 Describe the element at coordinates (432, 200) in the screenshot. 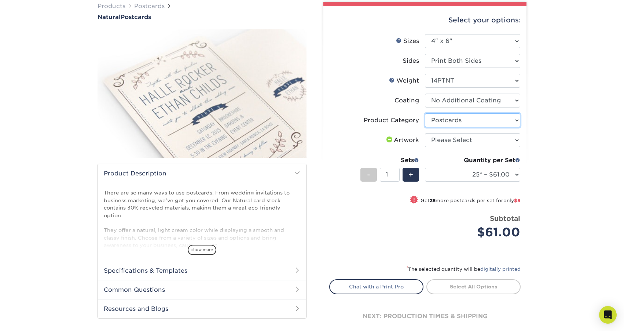

I see `strong: 25` at that location.